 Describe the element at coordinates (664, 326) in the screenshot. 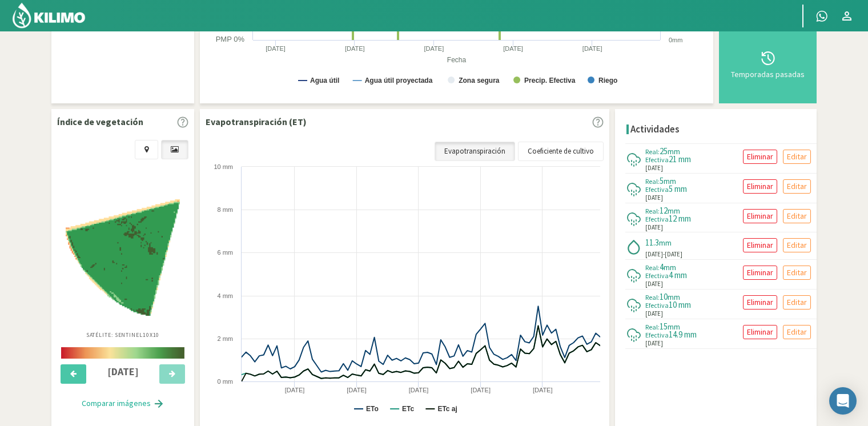

I see `span: 15` at that location.